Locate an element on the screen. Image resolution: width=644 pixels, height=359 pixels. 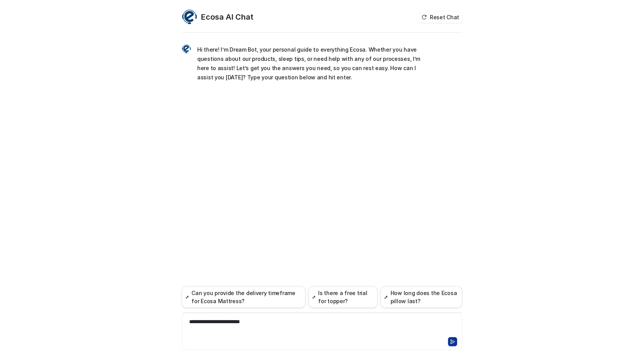
button: Is there a free trial for topper? is located at coordinates (343, 297).